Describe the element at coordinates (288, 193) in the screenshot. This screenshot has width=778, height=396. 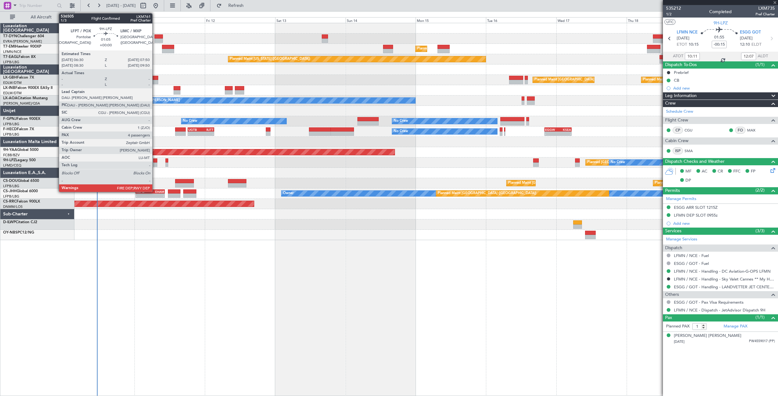
I see `div: Owner` at that location.